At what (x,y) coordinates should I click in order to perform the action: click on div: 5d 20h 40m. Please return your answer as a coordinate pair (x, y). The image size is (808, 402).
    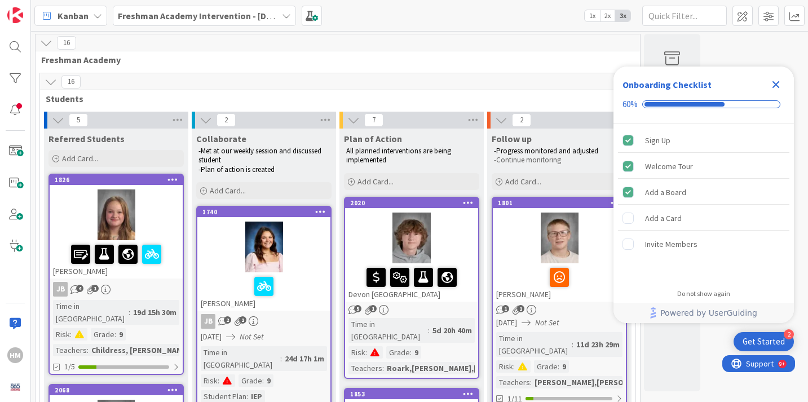
    Looking at the image, I should click on (452, 331).